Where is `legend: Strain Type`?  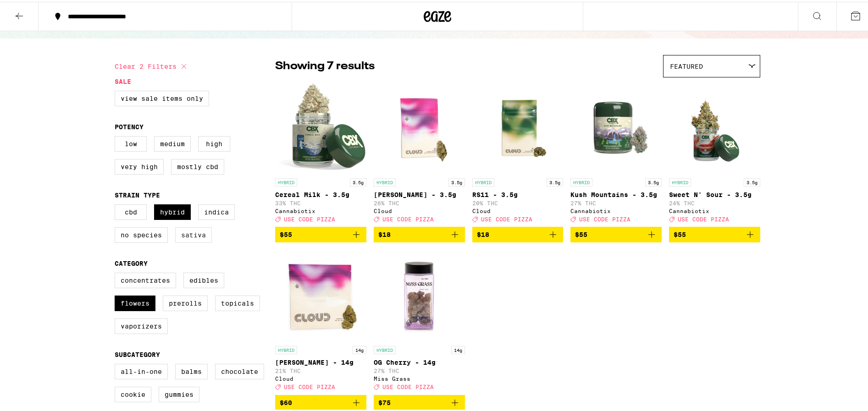 legend: Strain Type is located at coordinates (137, 194).